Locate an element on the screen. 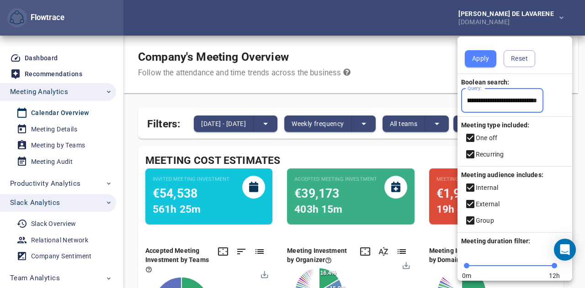 This screenshot has height=288, width=585. li: Recurring is located at coordinates (514, 154).